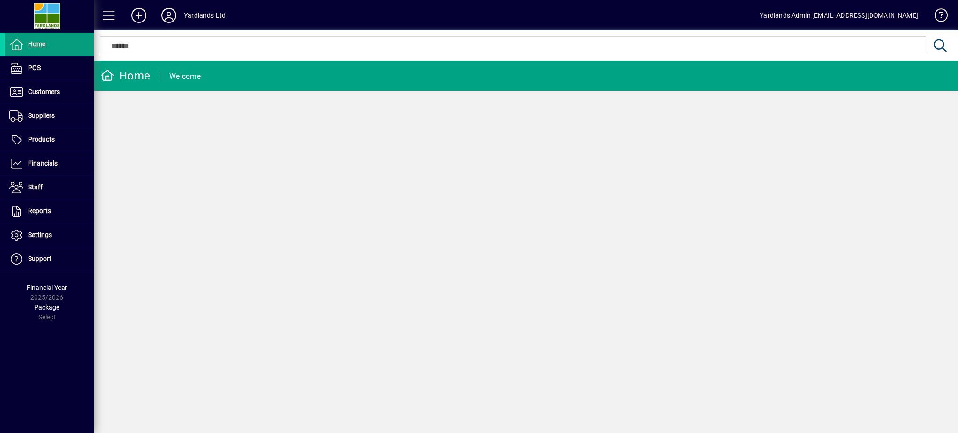 This screenshot has height=433, width=958. What do you see at coordinates (49, 92) in the screenshot?
I see `a: Customers` at bounding box center [49, 92].